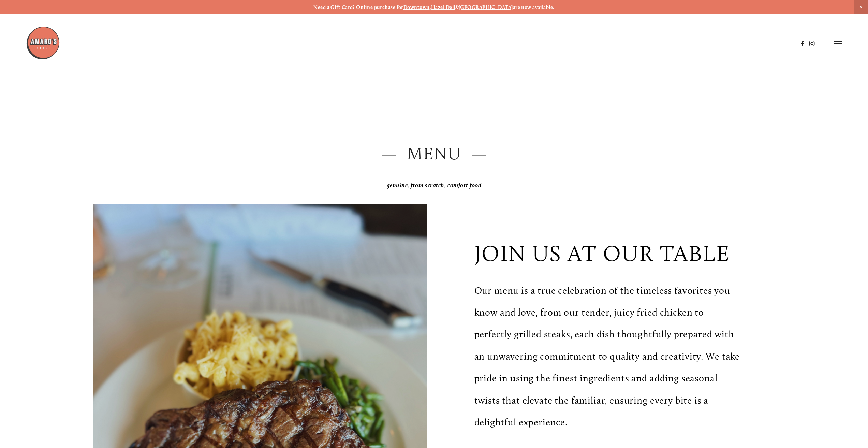  What do you see at coordinates (416, 7) in the screenshot?
I see `strong: Downtown` at bounding box center [416, 7].